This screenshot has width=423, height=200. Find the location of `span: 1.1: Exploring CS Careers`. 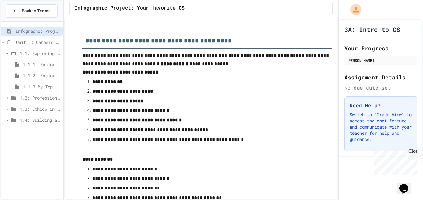

span: 1.1: Exploring CS Careers is located at coordinates (40, 53).